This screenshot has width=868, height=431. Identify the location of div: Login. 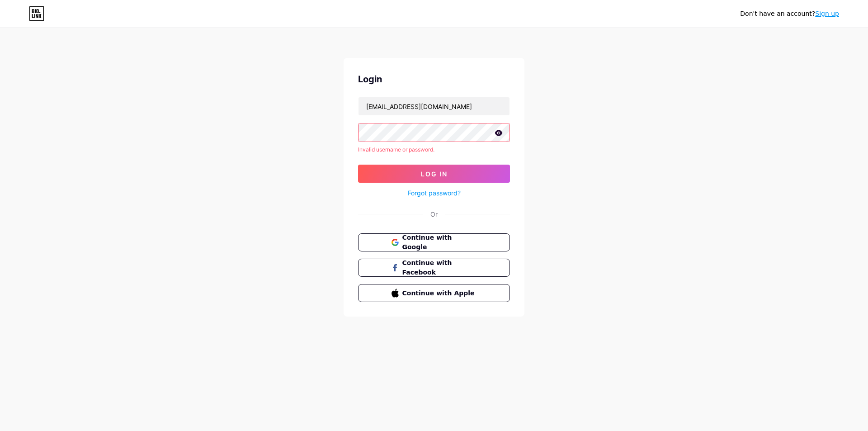
(434, 79).